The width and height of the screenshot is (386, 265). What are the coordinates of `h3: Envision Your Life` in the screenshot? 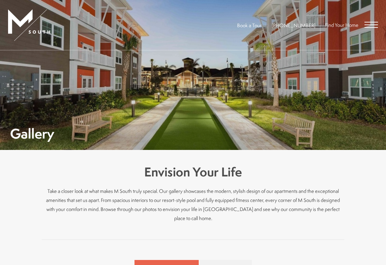 It's located at (193, 172).